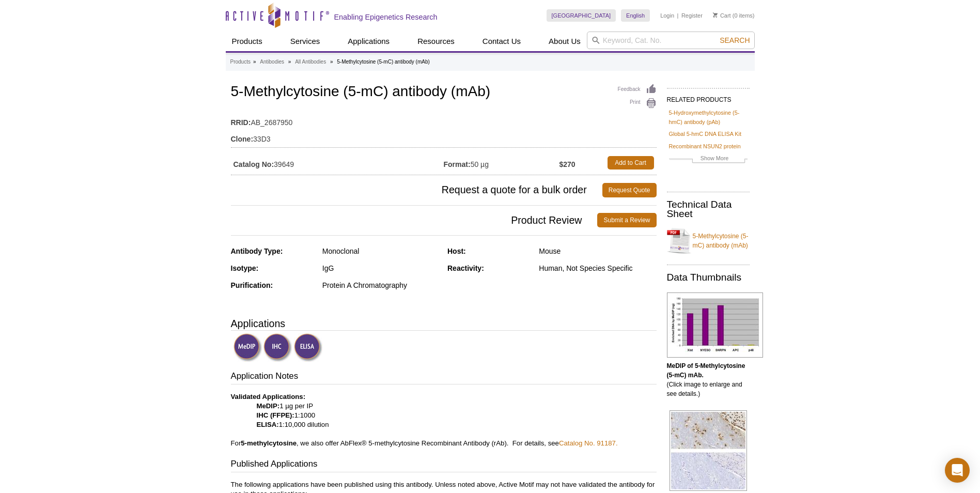  Describe the element at coordinates (252, 285) in the screenshot. I see `strong: Purification:` at that location.